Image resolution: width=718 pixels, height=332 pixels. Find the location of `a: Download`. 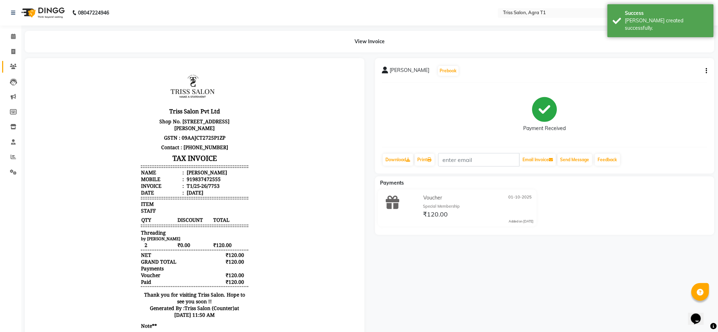

a: Download is located at coordinates (398, 160).